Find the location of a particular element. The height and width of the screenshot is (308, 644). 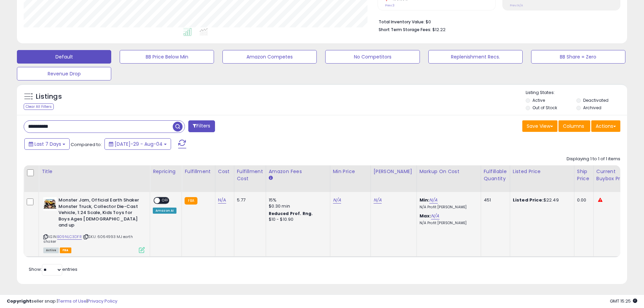

small: Amazon Fees. is located at coordinates (271, 179).